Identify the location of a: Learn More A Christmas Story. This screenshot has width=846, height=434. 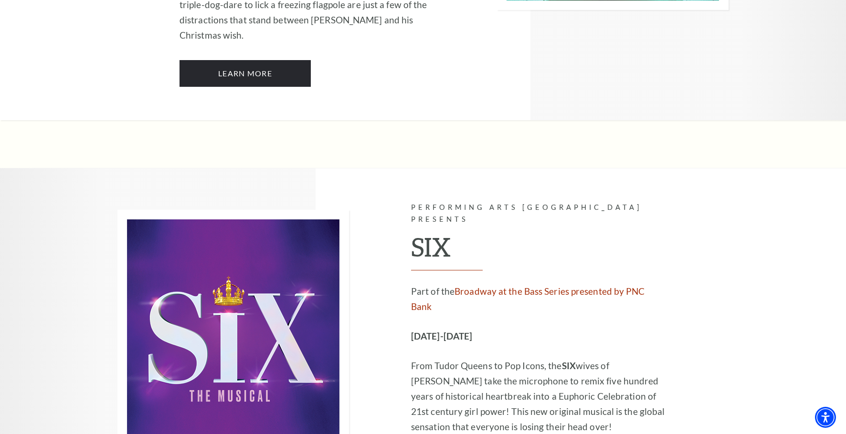
(245, 73).